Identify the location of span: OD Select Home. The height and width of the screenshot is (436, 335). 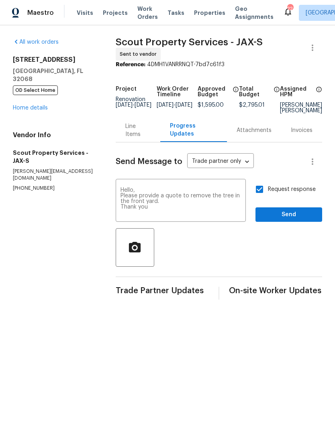
(35, 90).